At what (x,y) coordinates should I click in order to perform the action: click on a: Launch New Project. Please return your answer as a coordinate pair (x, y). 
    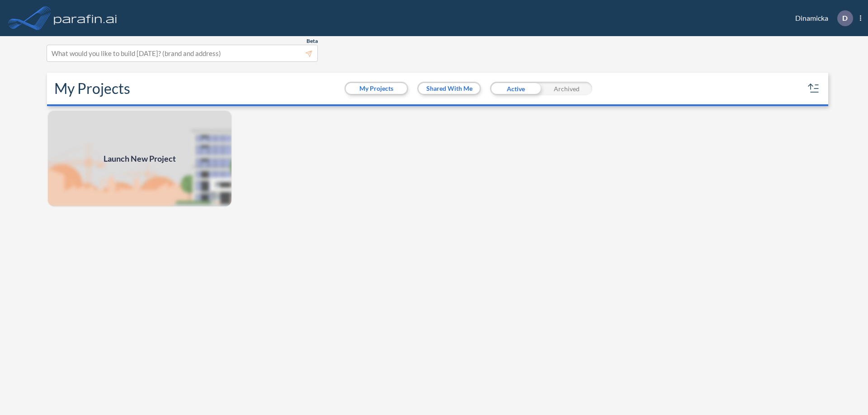
    Looking at the image, I should click on (140, 159).